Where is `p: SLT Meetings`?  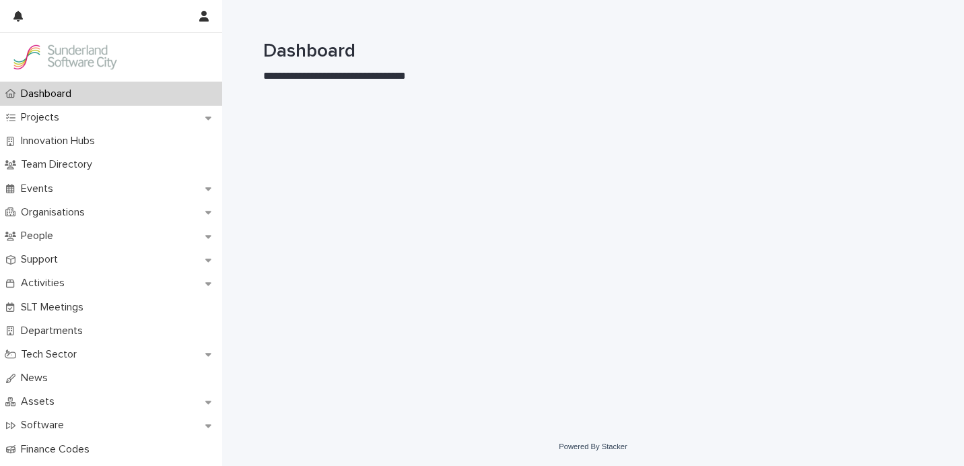 p: SLT Meetings is located at coordinates (55, 307).